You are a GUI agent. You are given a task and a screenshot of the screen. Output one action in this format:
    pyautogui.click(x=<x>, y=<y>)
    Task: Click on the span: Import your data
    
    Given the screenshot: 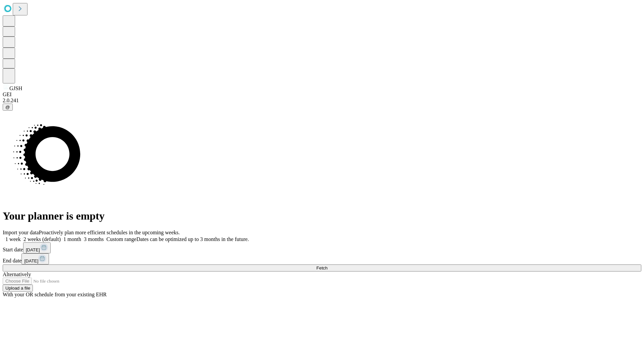 What is the action you would take?
    pyautogui.click(x=21, y=233)
    